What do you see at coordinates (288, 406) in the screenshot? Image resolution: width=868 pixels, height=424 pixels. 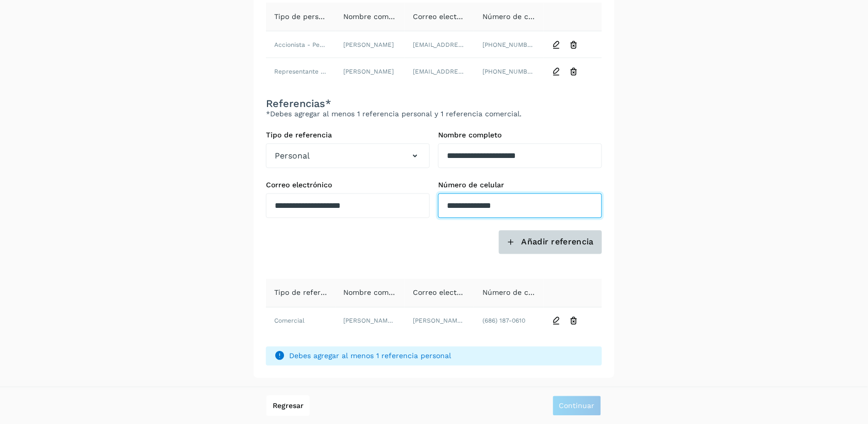 I see `button: Regresar` at bounding box center [288, 406].